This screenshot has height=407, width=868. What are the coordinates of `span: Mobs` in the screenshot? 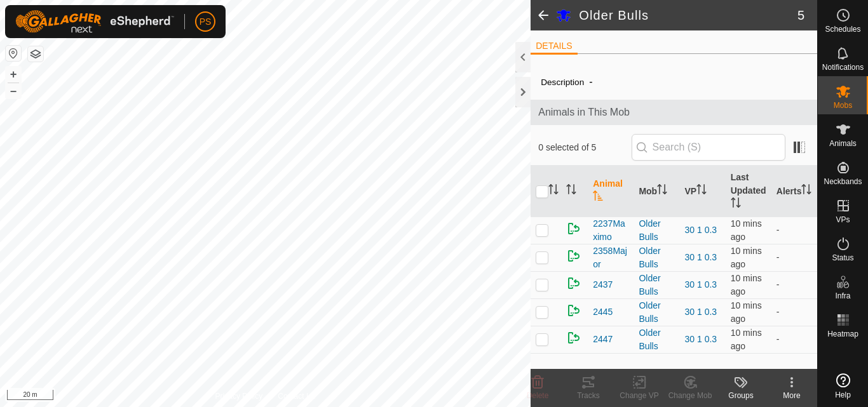 It's located at (842, 106).